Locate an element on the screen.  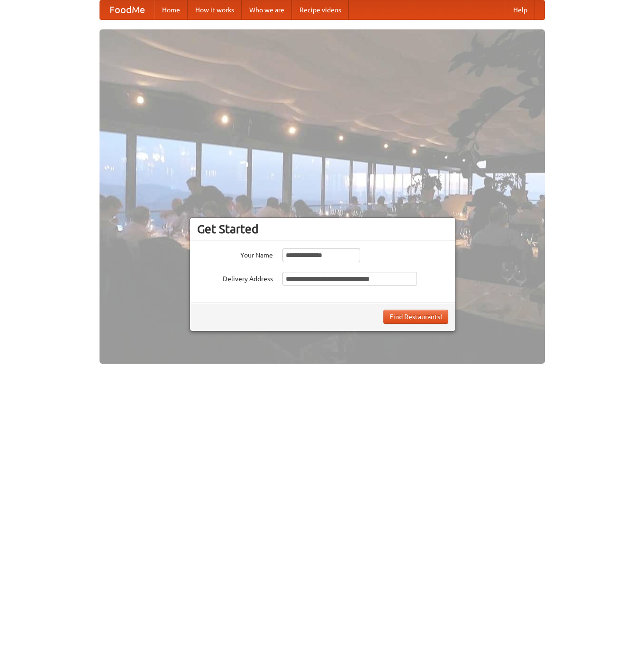
label: Your Name is located at coordinates (235, 254).